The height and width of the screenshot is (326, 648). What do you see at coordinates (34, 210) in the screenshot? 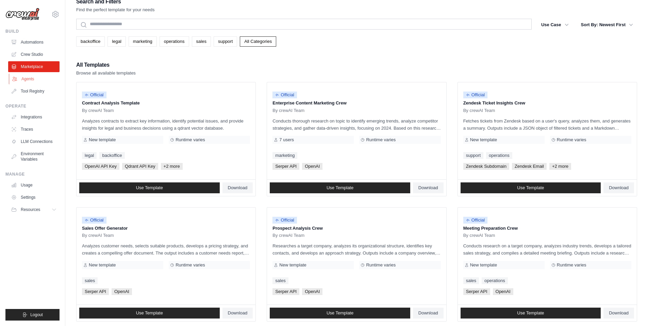
I see `button: Resources` at bounding box center [34, 210].